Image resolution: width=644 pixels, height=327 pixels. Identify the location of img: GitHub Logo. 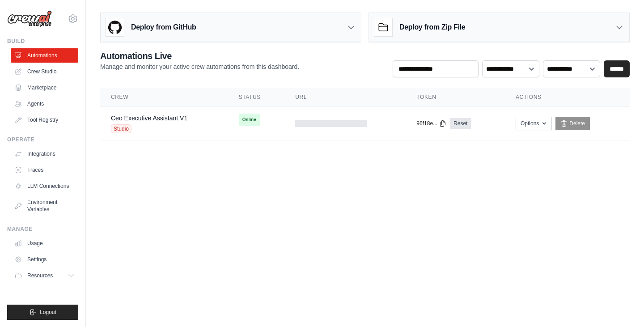
(115, 28).